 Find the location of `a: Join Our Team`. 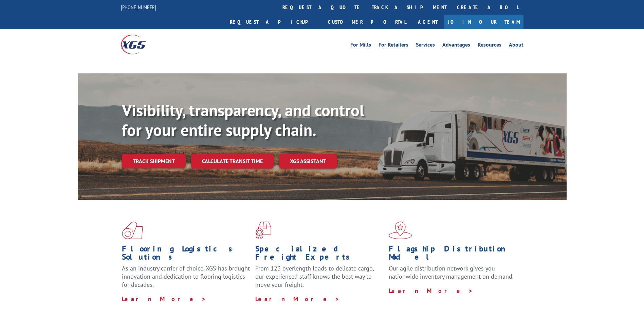

a: Join Our Team is located at coordinates (484, 22).